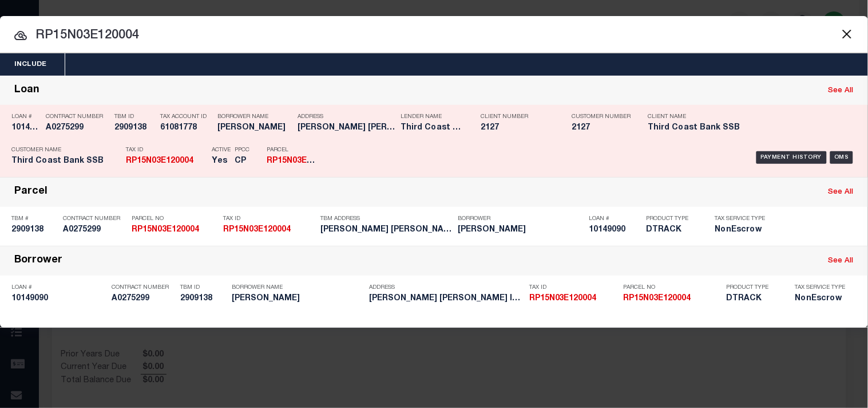 The width and height of the screenshot is (868, 408). Describe the element at coordinates (186, 117) in the screenshot. I see `p: Tax Account ID` at that location.